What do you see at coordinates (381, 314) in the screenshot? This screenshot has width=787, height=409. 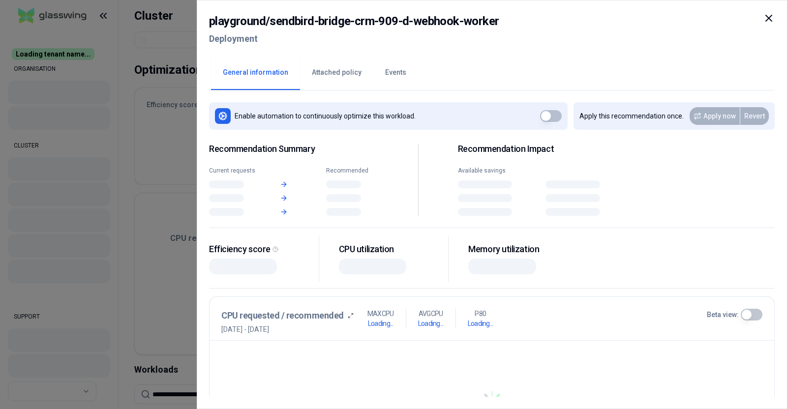 I see `p: MAX CPU` at bounding box center [381, 314].